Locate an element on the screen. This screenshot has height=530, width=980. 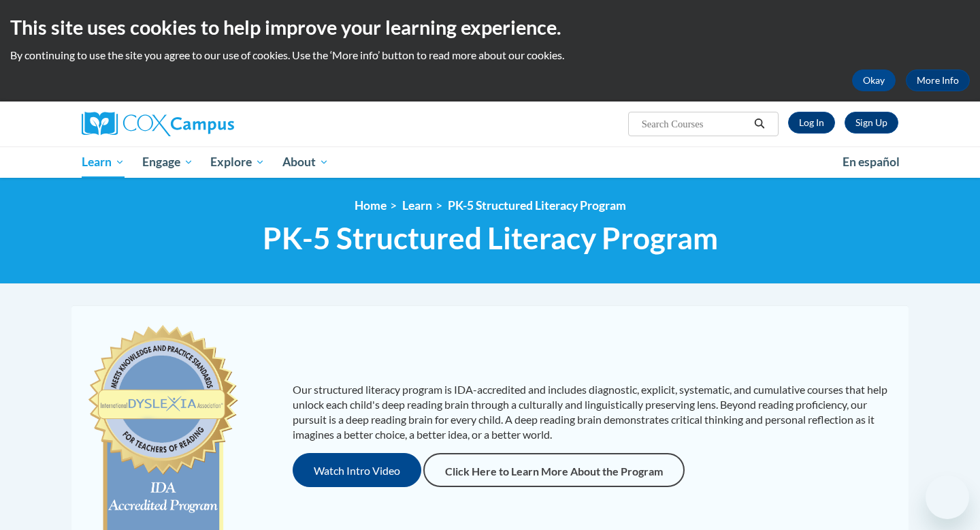
span: PK-5 Structured Literacy Program is located at coordinates (490, 238).